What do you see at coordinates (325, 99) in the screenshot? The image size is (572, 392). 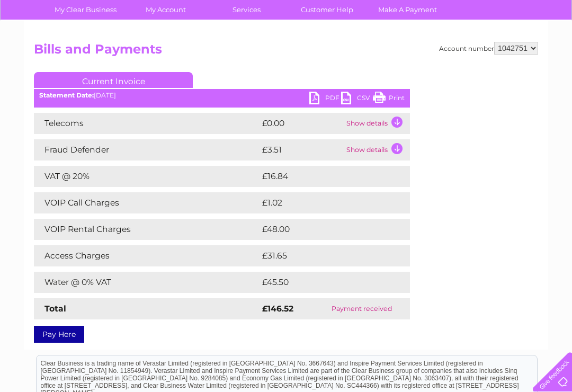 I see `a: PDF` at bounding box center [325, 99].